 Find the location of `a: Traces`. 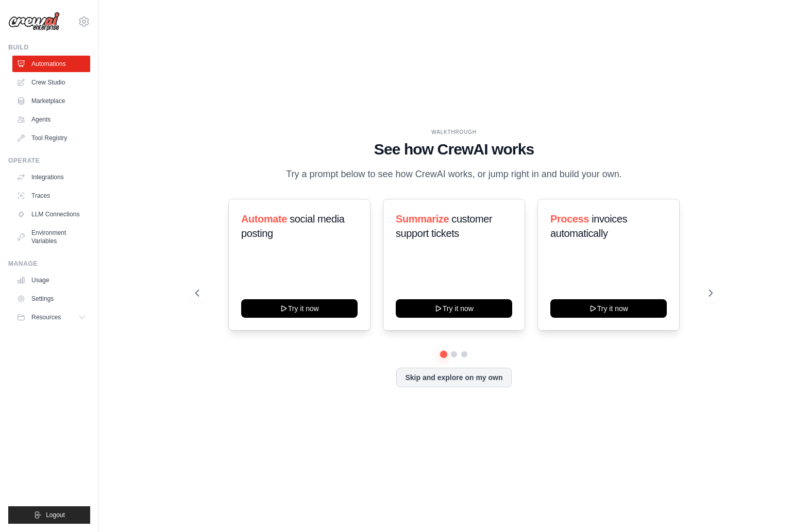

a: Traces is located at coordinates (51, 196).